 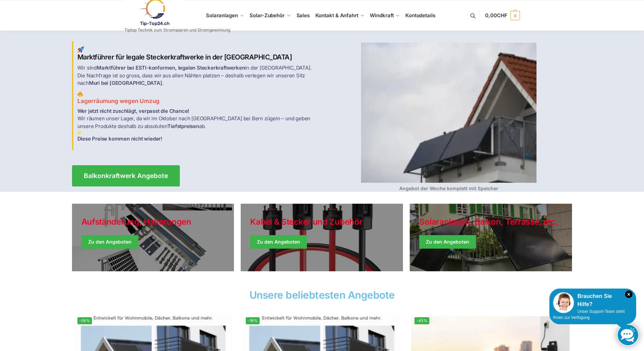 I want to click on img: Customer service, so click(x=563, y=302).